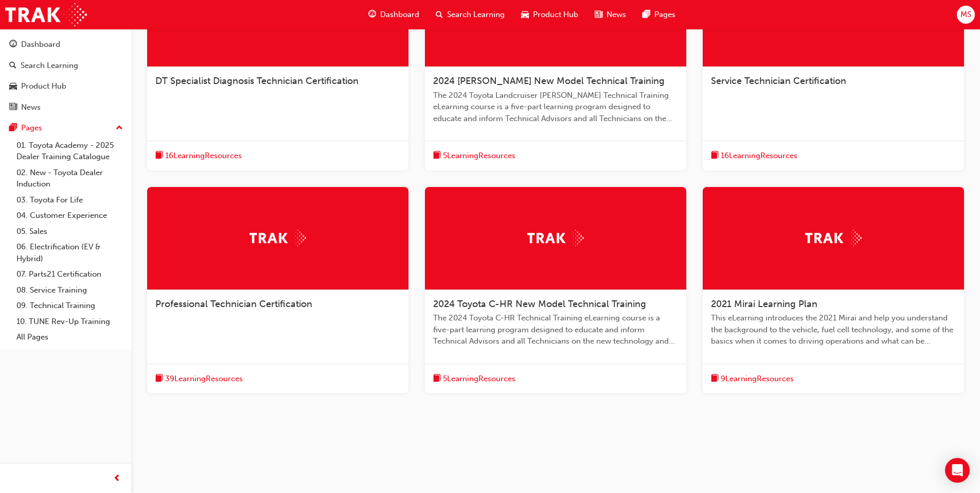 The image size is (980, 493). Describe the element at coordinates (65, 128) in the screenshot. I see `button: Pages` at that location.